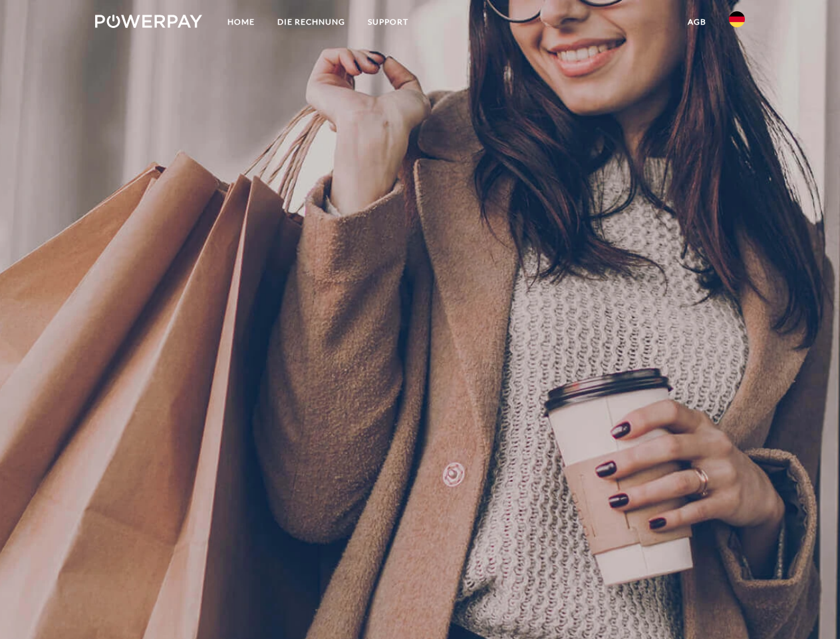 The image size is (840, 639). I want to click on a: DIE RECHNUNG, so click(312, 22).